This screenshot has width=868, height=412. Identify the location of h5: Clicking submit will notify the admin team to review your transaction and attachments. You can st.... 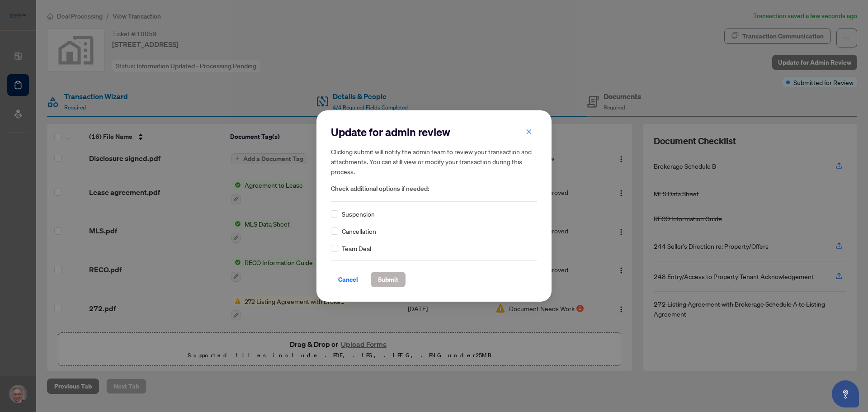
(434, 161).